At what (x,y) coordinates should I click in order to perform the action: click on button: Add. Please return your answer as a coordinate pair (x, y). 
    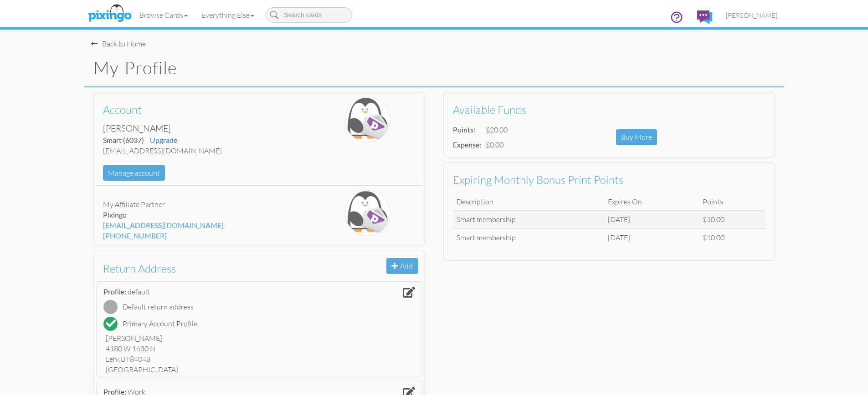
    Looking at the image, I should click on (402, 266).